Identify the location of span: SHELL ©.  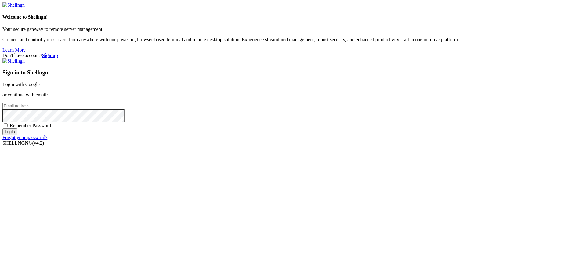
(23, 143).